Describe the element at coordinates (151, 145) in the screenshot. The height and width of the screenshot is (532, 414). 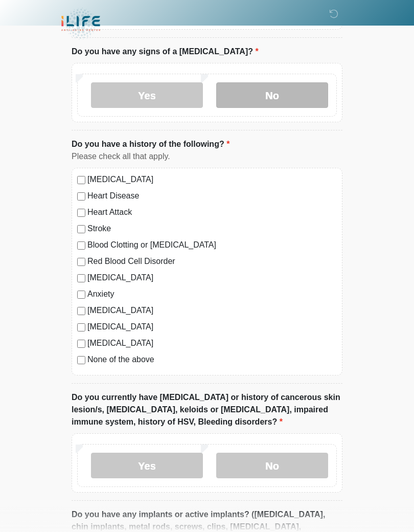
I see `label: Do you have a history of the following?` at that location.